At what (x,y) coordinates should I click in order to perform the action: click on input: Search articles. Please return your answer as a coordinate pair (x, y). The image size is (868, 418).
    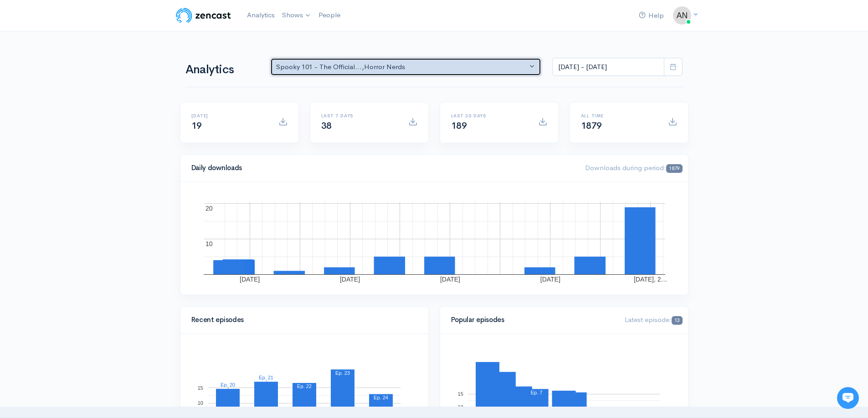
    Looking at the image, I should click on (94, 180).